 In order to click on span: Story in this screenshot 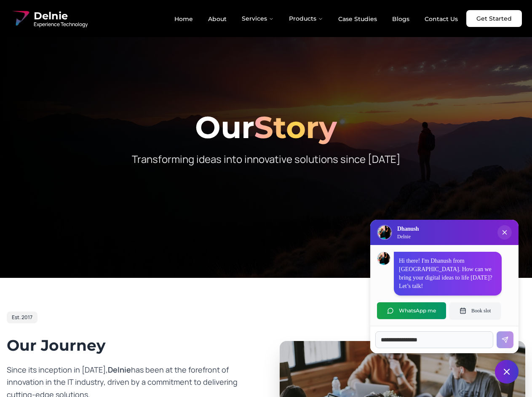, I will do `click(295, 127)`.